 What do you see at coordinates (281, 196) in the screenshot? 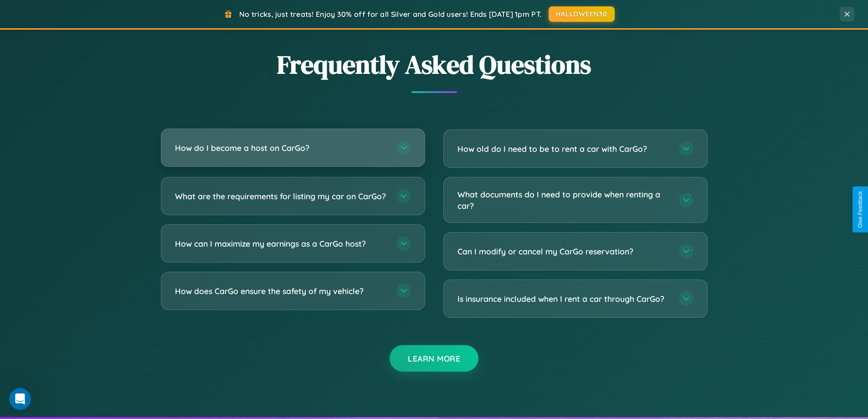
I see `h3: What are the requirements for listing my car on CarGo?` at bounding box center [281, 196].